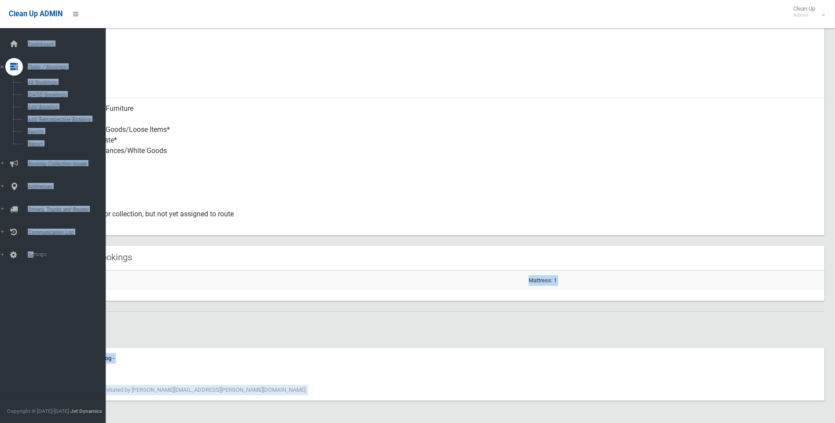 The width and height of the screenshot is (835, 423). What do you see at coordinates (69, 232) in the screenshot?
I see `span: Communication Log` at bounding box center [69, 232].